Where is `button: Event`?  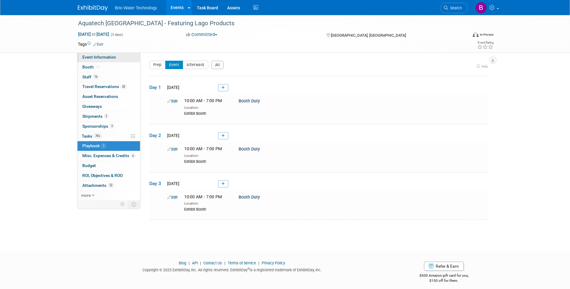 button: Event is located at coordinates (174, 65).